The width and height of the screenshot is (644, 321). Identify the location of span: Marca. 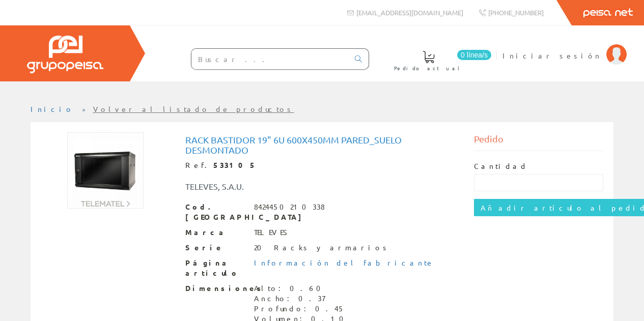
(216, 232).